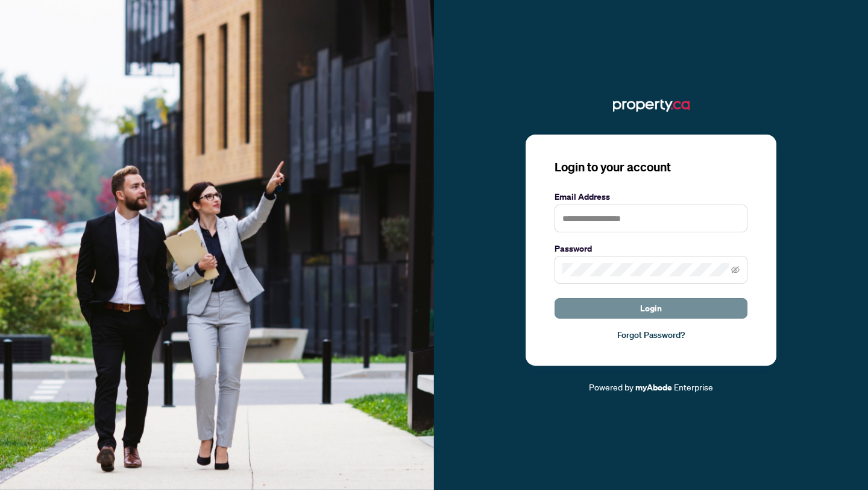 Image resolution: width=868 pixels, height=490 pixels. What do you see at coordinates (652, 105) in the screenshot?
I see `img: ma-logo` at bounding box center [652, 105].